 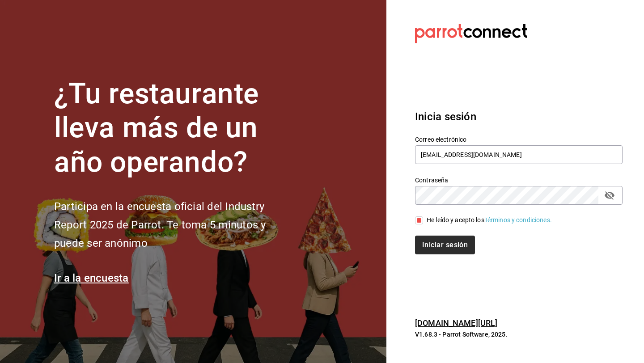 What do you see at coordinates (519, 155) in the screenshot?
I see `input: Ingresa tu correo electrónico` at bounding box center [519, 155].